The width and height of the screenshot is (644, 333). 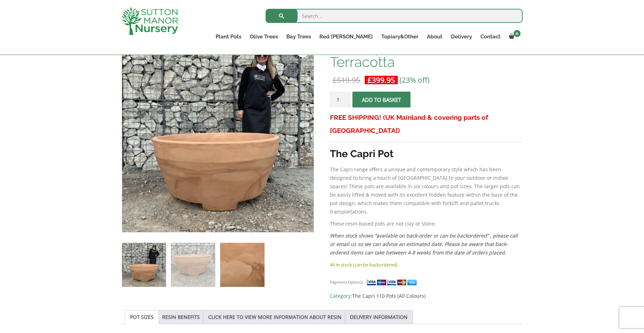 What do you see at coordinates (381, 80) in the screenshot?
I see `bdi: 399.95` at bounding box center [381, 80].